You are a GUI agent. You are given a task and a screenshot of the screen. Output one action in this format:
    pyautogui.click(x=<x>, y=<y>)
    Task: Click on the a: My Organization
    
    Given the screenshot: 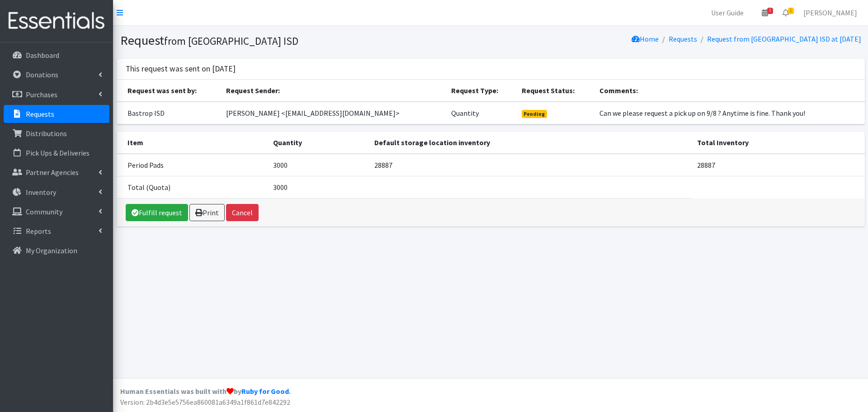 What is the action you would take?
    pyautogui.click(x=57, y=250)
    